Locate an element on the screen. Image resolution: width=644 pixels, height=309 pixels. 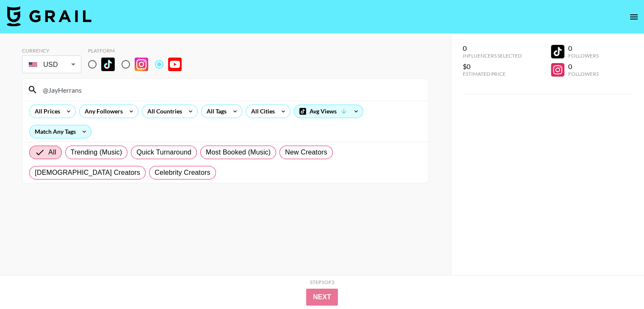
div: All Tags is located at coordinates (215, 111).